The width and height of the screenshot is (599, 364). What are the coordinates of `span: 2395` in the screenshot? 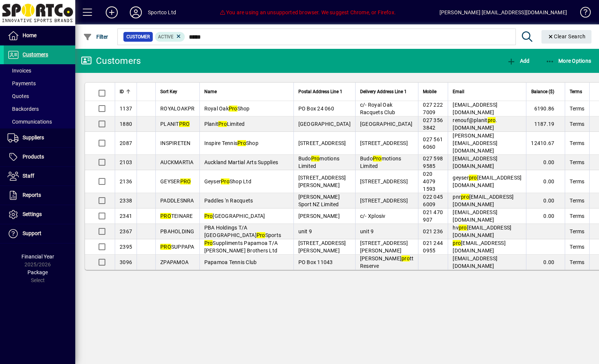 It's located at (126, 247).